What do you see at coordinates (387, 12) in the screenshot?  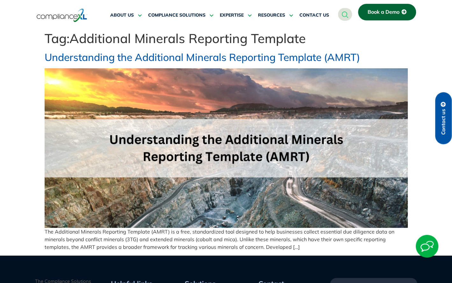 I see `a: Book a Demo` at bounding box center [387, 12].